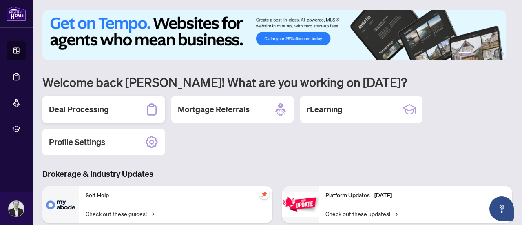 This screenshot has width=522, height=225. What do you see at coordinates (501, 208) in the screenshot?
I see `button: Open asap` at bounding box center [501, 208].